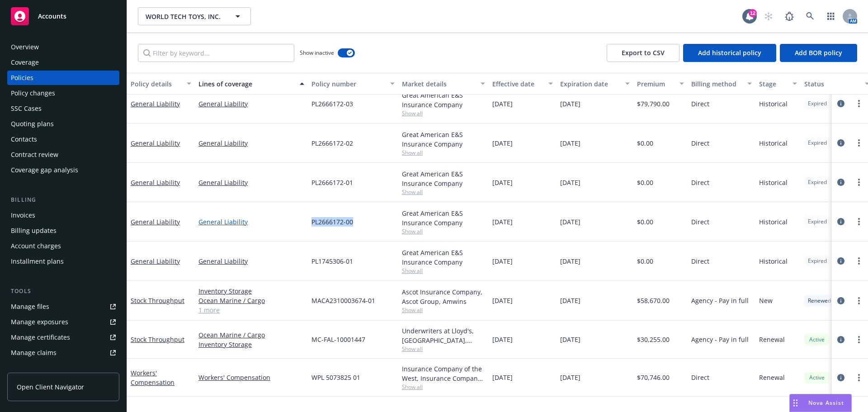  Describe the element at coordinates (63, 338) in the screenshot. I see `a: Manage certificates` at that location.